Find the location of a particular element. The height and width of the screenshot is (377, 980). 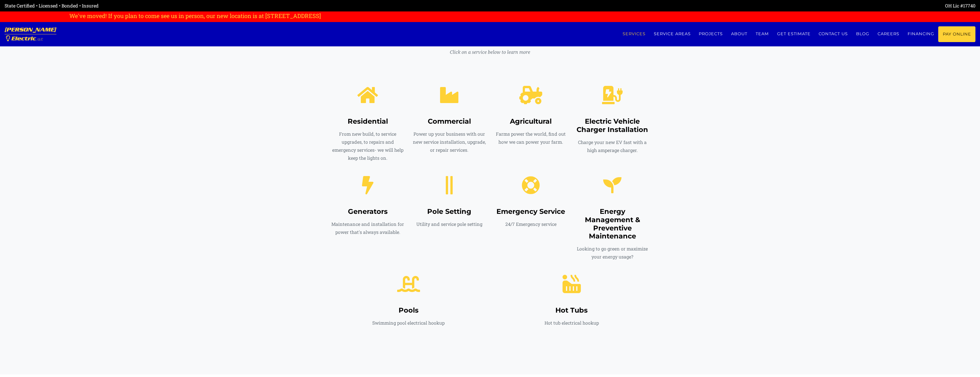

a: Energy Management &Preventive Maintenance Looking to go green or maximize your energy usage? is located at coordinates (613, 221).